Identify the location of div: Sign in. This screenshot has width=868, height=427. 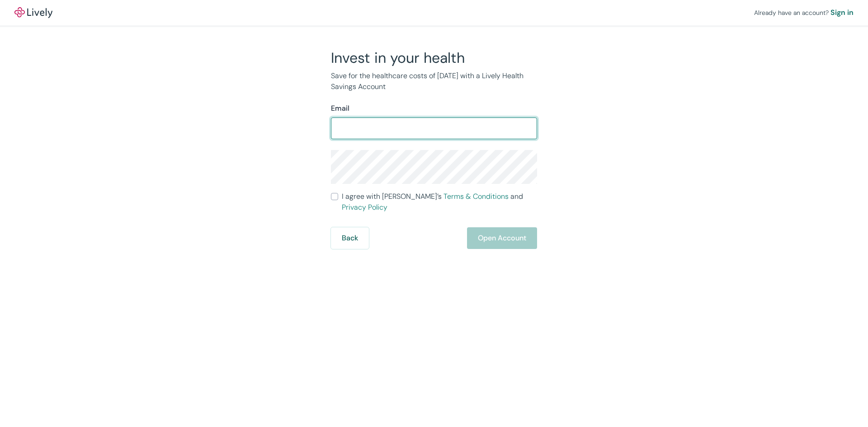
(842, 12).